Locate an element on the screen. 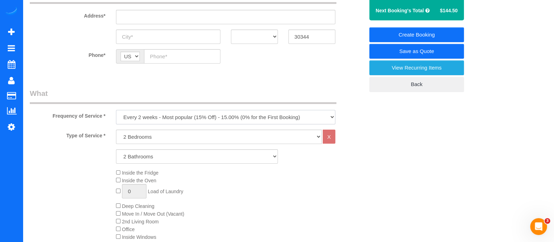  a: Automaid Logo is located at coordinates (11, 12).